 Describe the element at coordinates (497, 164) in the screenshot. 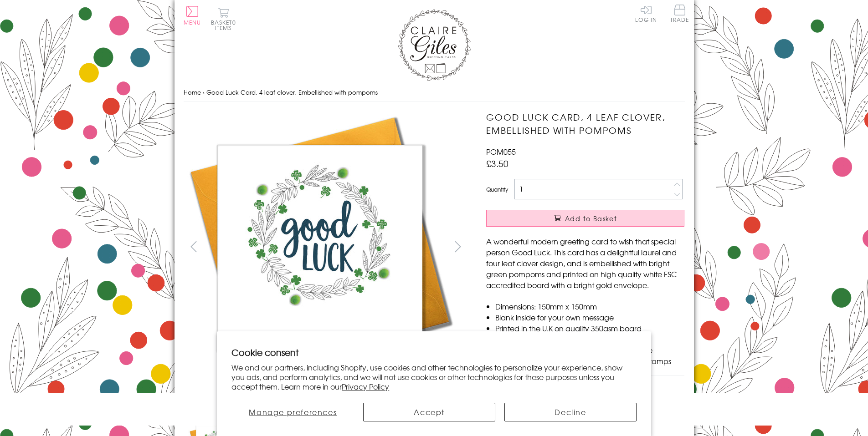

I see `span: £3.50` at that location.